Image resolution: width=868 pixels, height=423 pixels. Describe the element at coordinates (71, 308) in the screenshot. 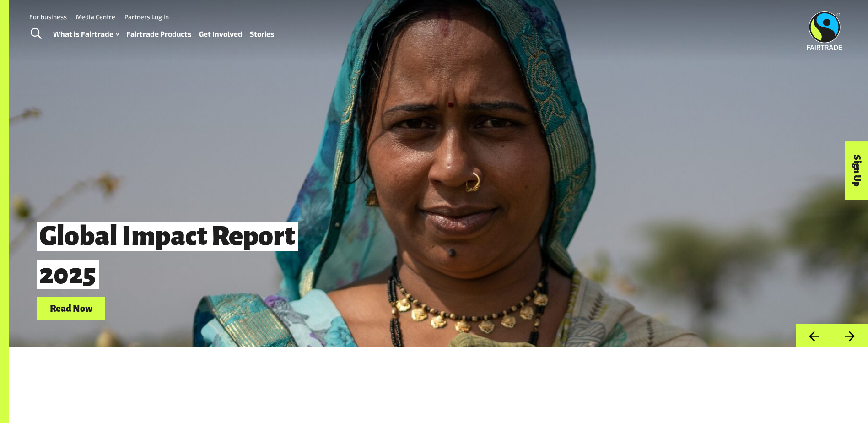

I see `a: Read Now` at that location.